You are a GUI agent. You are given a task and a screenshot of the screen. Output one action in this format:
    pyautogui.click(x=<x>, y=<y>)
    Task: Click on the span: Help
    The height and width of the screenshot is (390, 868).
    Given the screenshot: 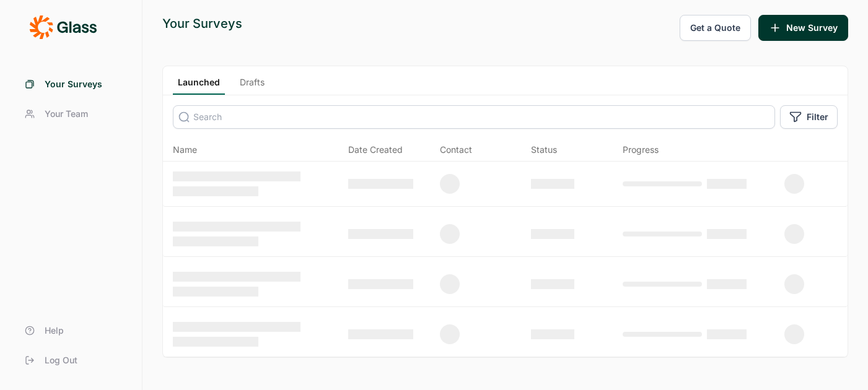 What is the action you would take?
    pyautogui.click(x=54, y=330)
    